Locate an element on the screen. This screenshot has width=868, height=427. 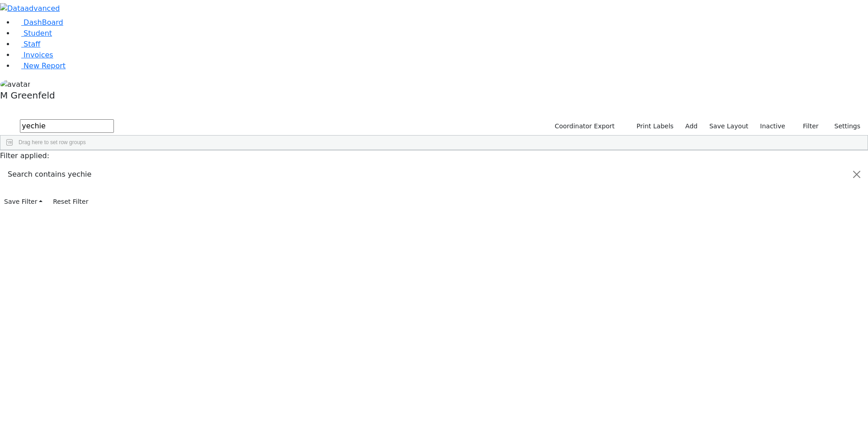
span: Invoices is located at coordinates (38, 55).